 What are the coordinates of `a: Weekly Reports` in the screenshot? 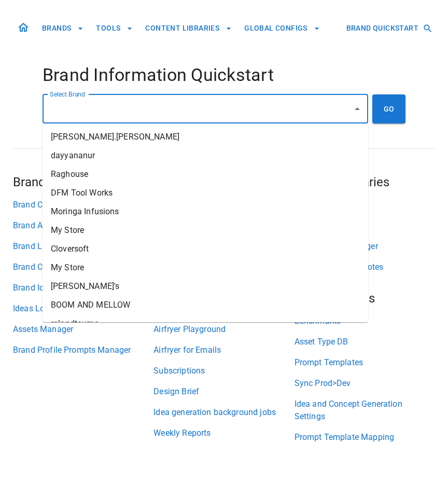 It's located at (223, 433).